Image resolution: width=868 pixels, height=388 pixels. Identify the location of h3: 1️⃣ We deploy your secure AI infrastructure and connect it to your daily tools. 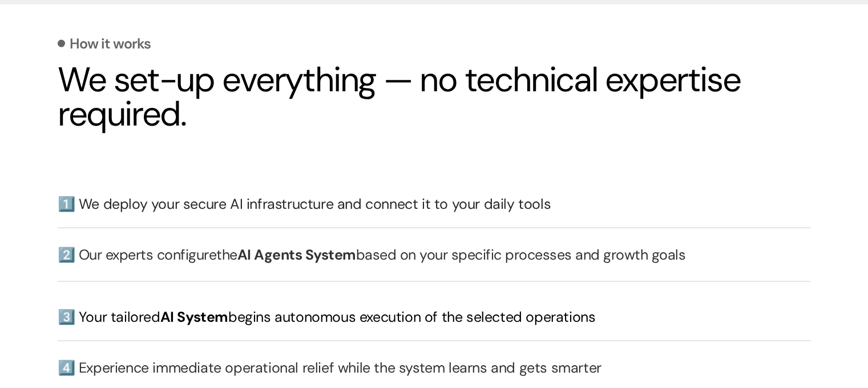
(434, 203).